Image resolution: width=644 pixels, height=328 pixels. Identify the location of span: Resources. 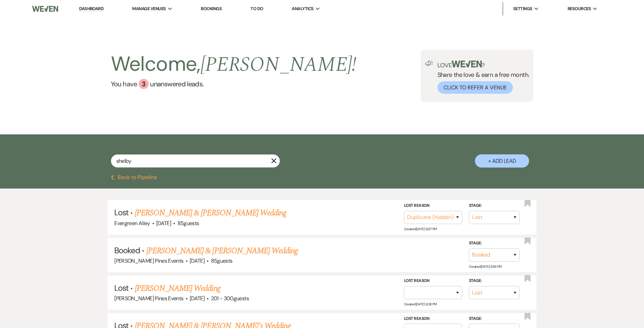
(579, 9).